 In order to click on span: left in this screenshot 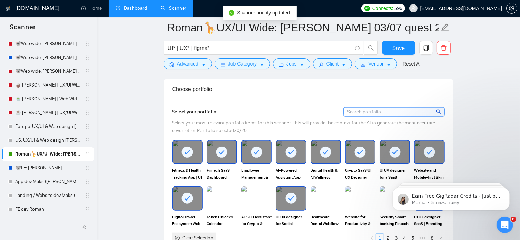, I will do `click(371, 238)`.